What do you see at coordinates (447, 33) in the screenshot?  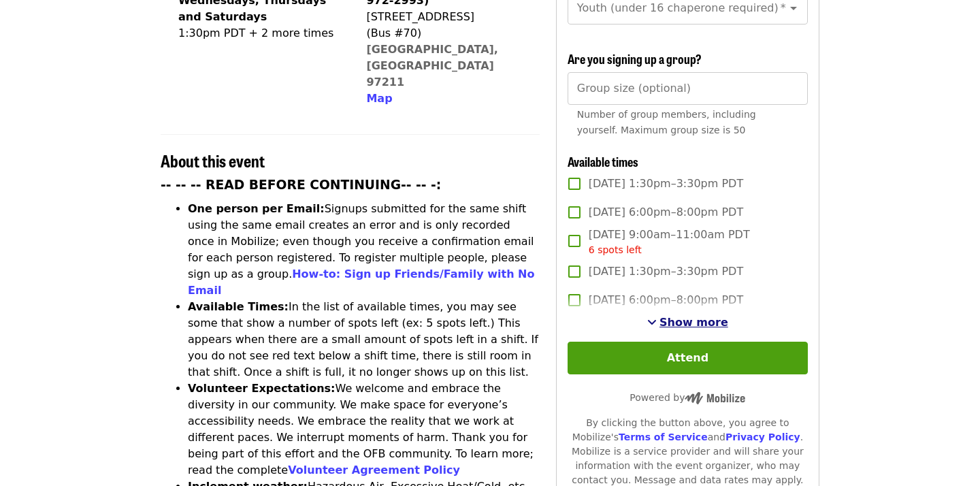 I see `div: (Bus #70)` at bounding box center [447, 33].